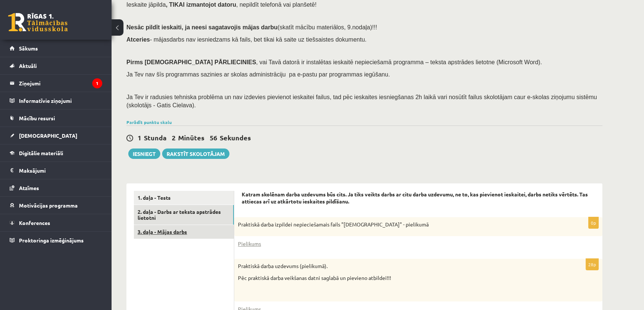  Describe the element at coordinates (56, 171) in the screenshot. I see `a: Maksājumi` at that location.